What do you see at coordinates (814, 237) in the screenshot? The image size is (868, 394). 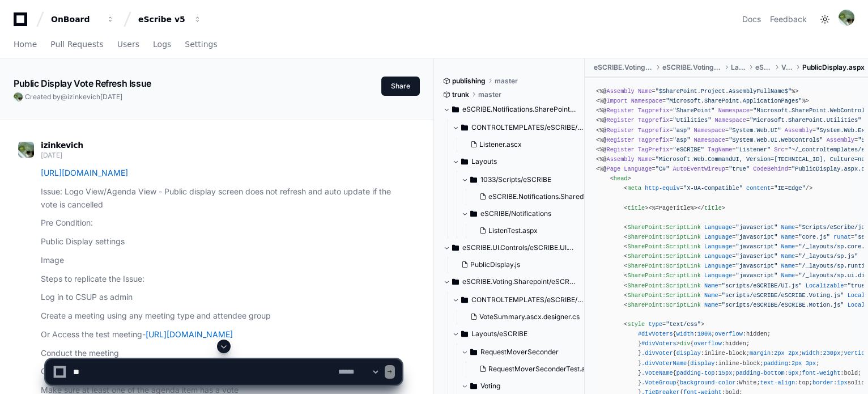 I see `span: "core.js"` at bounding box center [814, 237].